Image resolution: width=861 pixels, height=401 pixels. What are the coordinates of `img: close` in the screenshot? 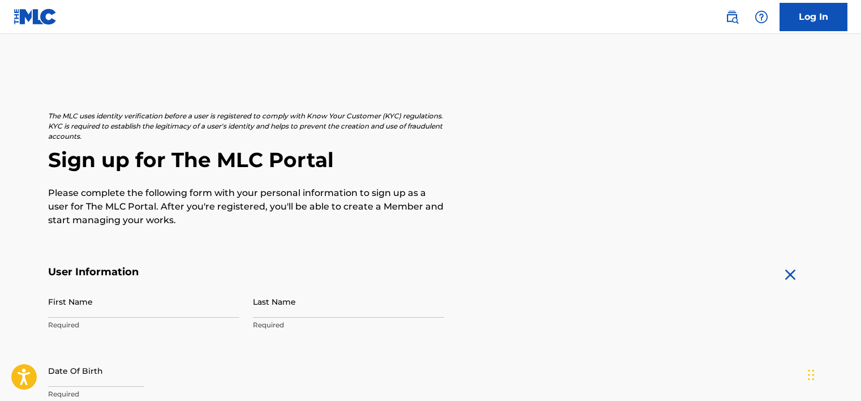 It's located at (790, 274).